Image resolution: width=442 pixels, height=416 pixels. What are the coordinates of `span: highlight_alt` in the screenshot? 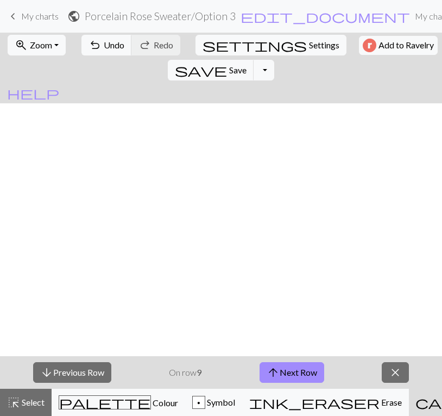 It's located at (14, 402).